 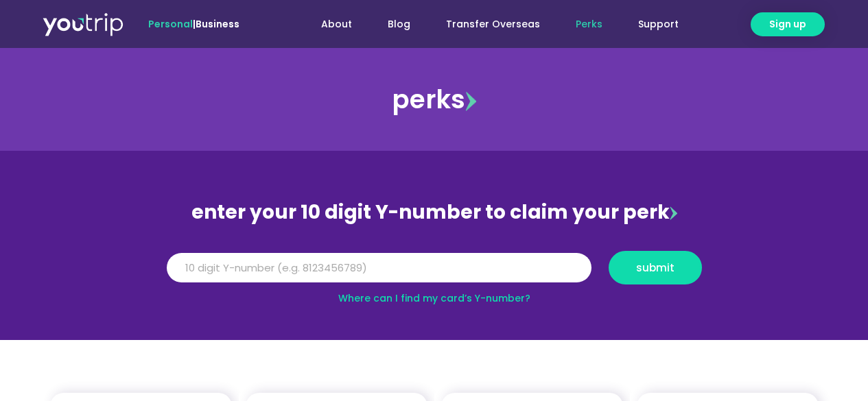 What do you see at coordinates (486, 24) in the screenshot?
I see `nav: Menu` at bounding box center [486, 24].